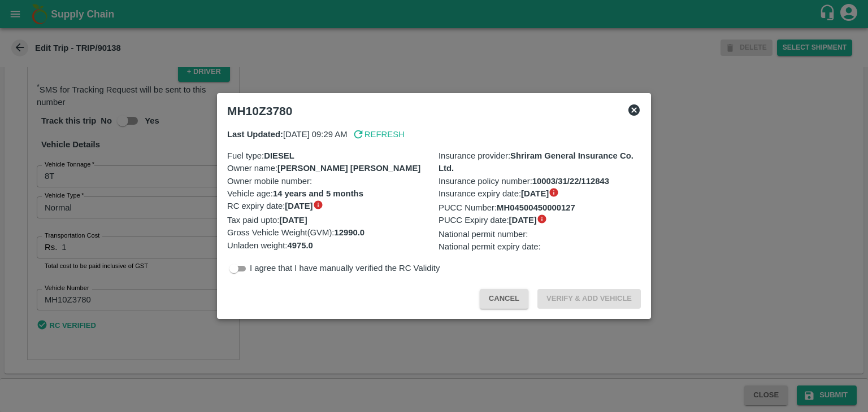 The image size is (868, 412). What do you see at coordinates (255, 134) in the screenshot?
I see `b: Last Updated:` at bounding box center [255, 134].